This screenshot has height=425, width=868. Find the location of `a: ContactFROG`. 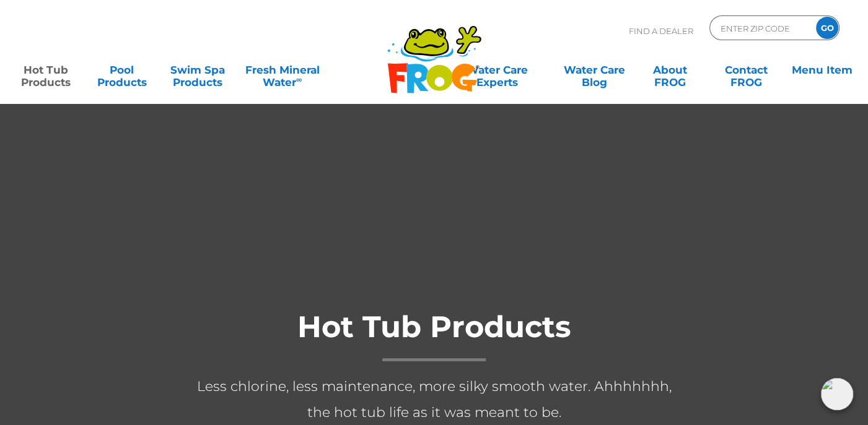

a: ContactFROG is located at coordinates (746, 70).